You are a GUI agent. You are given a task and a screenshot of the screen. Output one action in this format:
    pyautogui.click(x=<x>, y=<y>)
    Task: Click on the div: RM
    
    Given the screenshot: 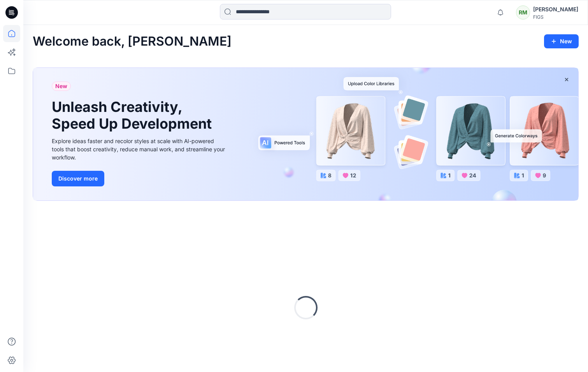 What is the action you would take?
    pyautogui.click(x=523, y=12)
    